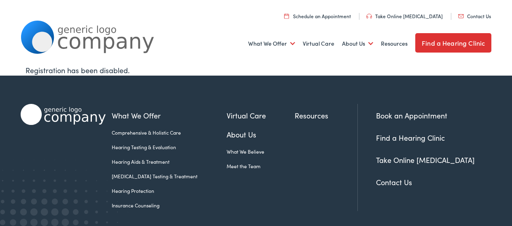 The height and width of the screenshot is (226, 512). Describe the element at coordinates (169, 133) in the screenshot. I see `a: Comprehensive & Holistic Care` at that location.